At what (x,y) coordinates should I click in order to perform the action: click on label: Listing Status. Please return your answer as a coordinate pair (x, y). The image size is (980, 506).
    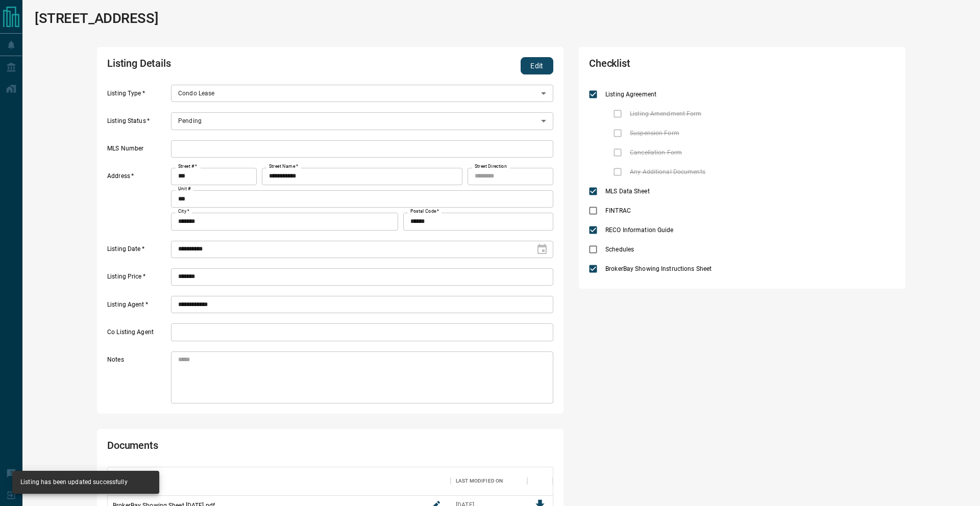
    Looking at the image, I should click on (138, 123).